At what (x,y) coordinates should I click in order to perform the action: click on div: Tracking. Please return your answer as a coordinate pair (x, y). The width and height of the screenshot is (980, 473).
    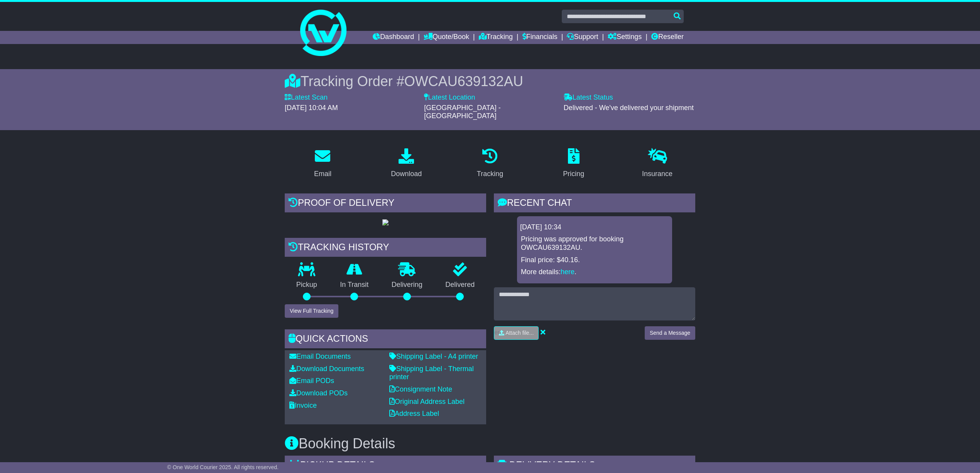
    Looking at the image, I should click on (490, 174).